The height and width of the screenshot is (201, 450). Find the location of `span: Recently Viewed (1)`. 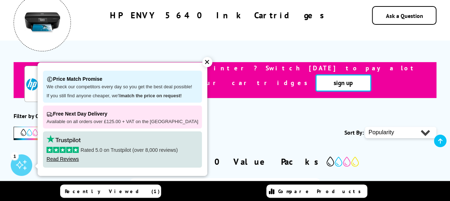

span: Recently Viewed (1) is located at coordinates (113, 191).